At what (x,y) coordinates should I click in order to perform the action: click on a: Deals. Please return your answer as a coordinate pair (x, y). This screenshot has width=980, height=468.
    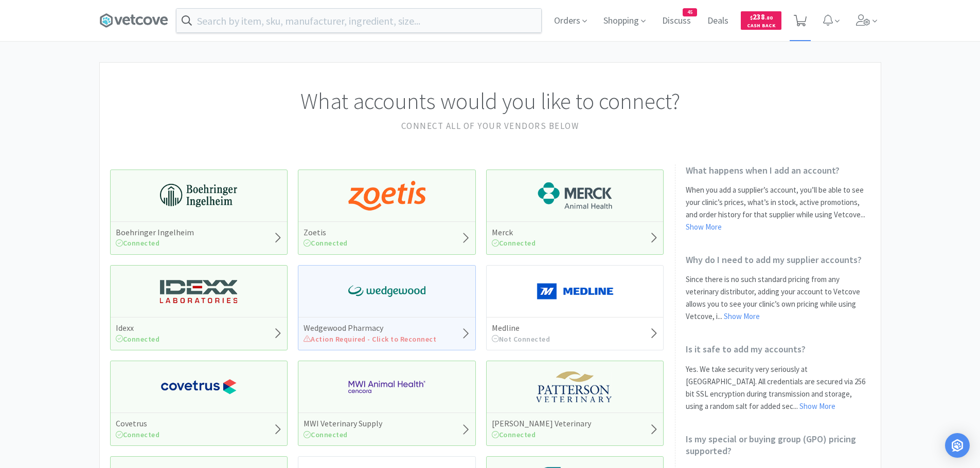
    Looking at the image, I should click on (717, 21).